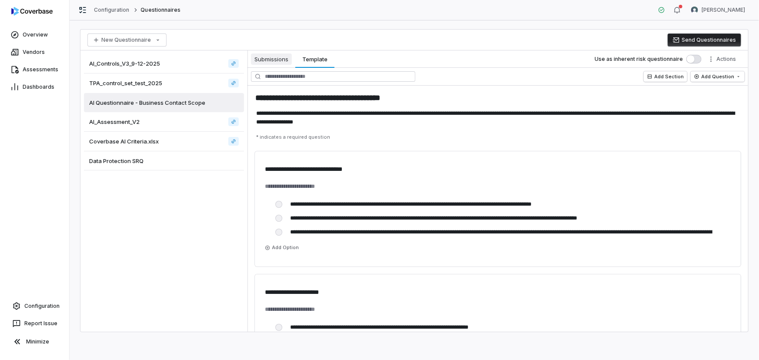  Describe the element at coordinates (34, 323) in the screenshot. I see `button: Report Issue` at that location.